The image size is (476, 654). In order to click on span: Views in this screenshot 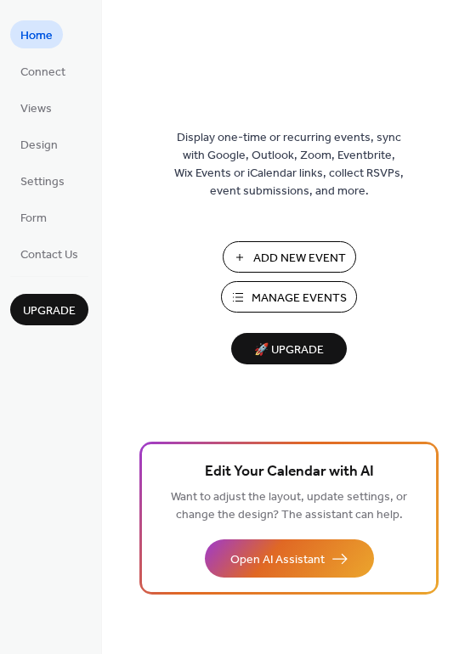, I will do `click(36, 109)`.